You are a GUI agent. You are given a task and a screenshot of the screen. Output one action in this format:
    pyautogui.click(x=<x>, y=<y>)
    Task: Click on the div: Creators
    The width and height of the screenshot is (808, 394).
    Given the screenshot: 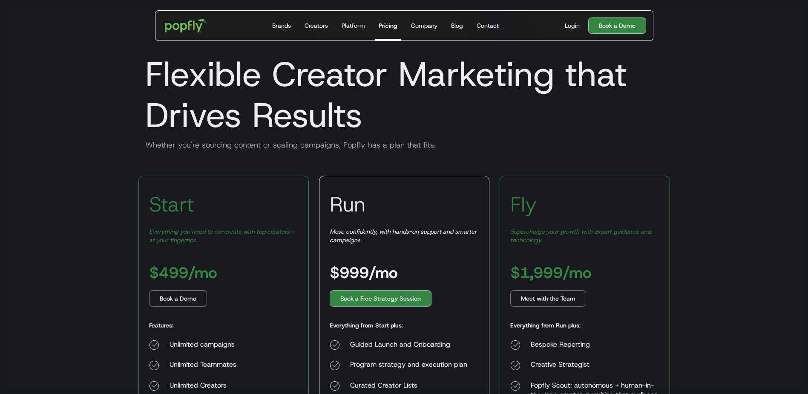 What is the action you would take?
    pyautogui.click(x=316, y=26)
    